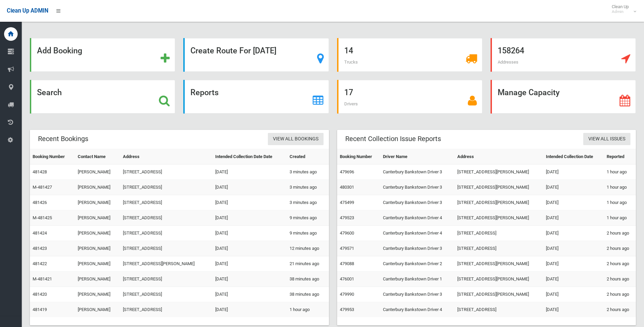  What do you see at coordinates (307, 264) in the screenshot?
I see `td: 21 minutes ago` at bounding box center [307, 264].